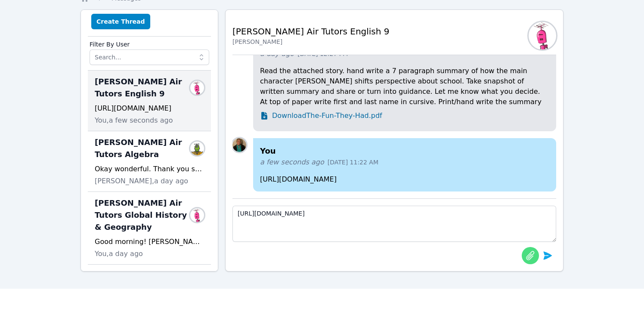 This screenshot has height=318, width=644. What do you see at coordinates (197, 149) in the screenshot?
I see `img: Jessica Duell` at bounding box center [197, 149].